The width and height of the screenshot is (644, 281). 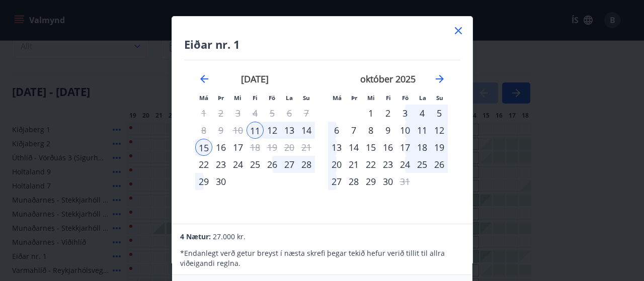 What do you see at coordinates (405, 164) in the screenshot?
I see `div: 24` at bounding box center [405, 164].